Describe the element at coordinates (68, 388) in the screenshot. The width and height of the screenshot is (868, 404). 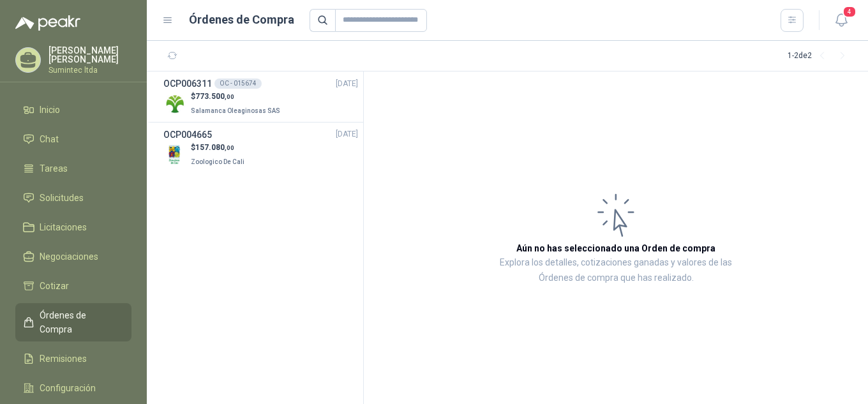
I see `span: Configuración` at that location.